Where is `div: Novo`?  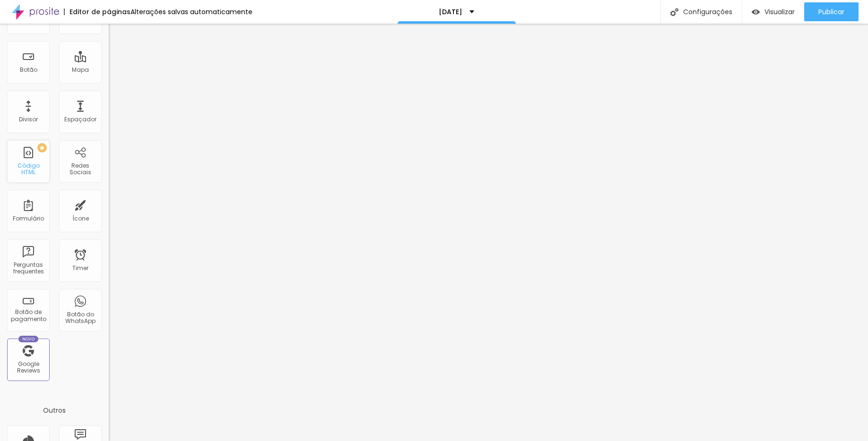
div: Novo is located at coordinates (28, 339).